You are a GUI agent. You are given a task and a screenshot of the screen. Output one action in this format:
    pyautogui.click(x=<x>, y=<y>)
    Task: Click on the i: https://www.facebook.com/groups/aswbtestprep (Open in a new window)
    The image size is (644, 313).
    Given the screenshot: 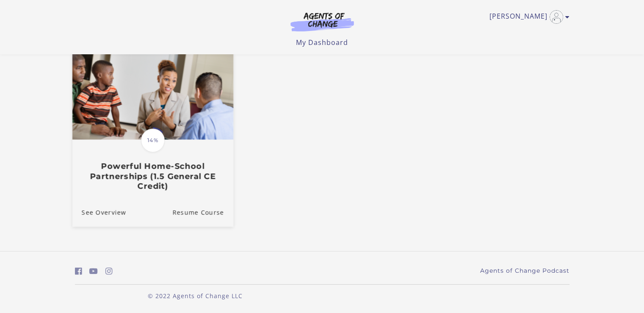 What is the action you would take?
    pyautogui.click(x=78, y=271)
    